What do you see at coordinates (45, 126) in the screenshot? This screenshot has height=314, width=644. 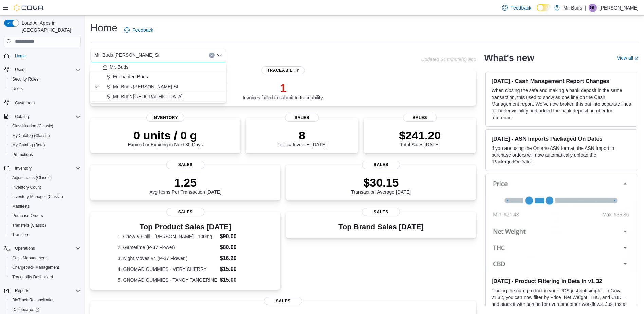 I see `span: Classification (Classic)` at bounding box center [45, 126].